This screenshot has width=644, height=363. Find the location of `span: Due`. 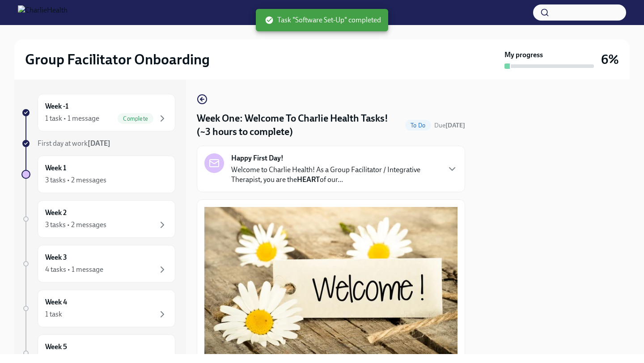

span: Due is located at coordinates (450, 125).